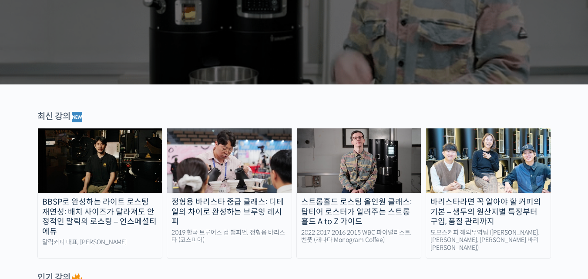 Image resolution: width=588 pixels, height=279 pixels. Describe the element at coordinates (30, 234) in the screenshot. I see `span: 홈` at that location.